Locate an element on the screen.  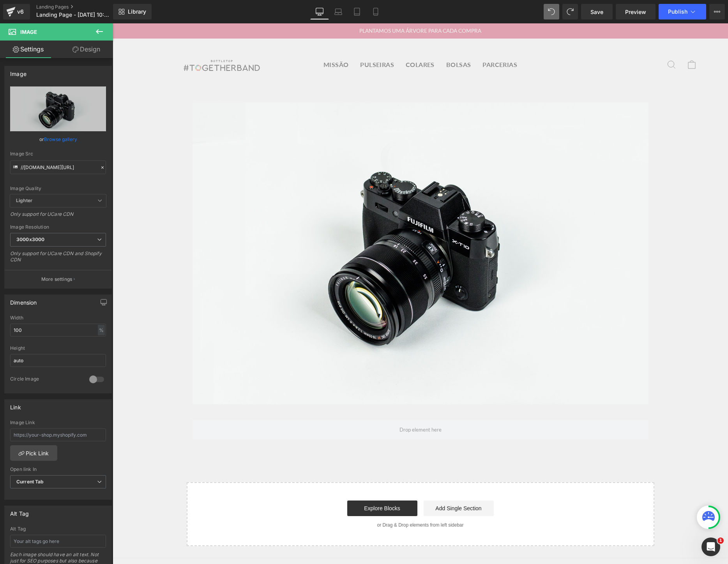
div: Image Src is located at coordinates (58, 154).